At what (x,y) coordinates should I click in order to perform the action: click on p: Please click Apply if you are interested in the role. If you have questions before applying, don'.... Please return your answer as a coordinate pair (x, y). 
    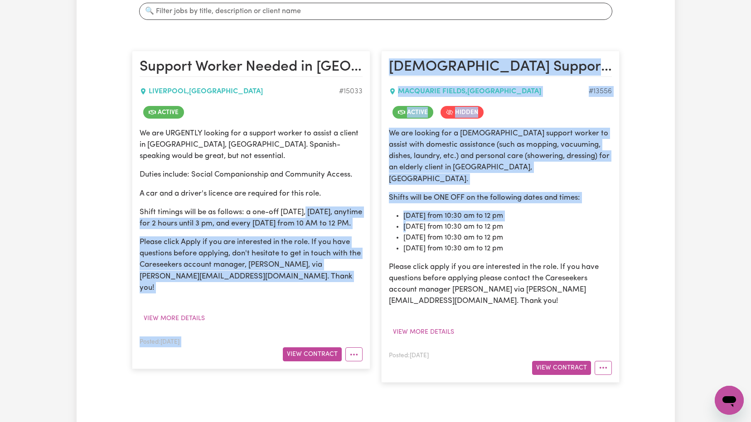
    Looking at the image, I should click on (251, 265).